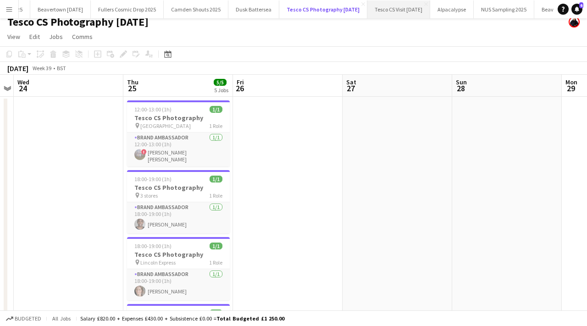 The height and width of the screenshot is (326, 587). I want to click on app-job-card: 18:00-19:00 (1h)1/1Tesco CS Photography 3 stores1 RoleBrand Ambassador1/118:00-19:00 (1h)[PERSON_..., so click(178, 202).